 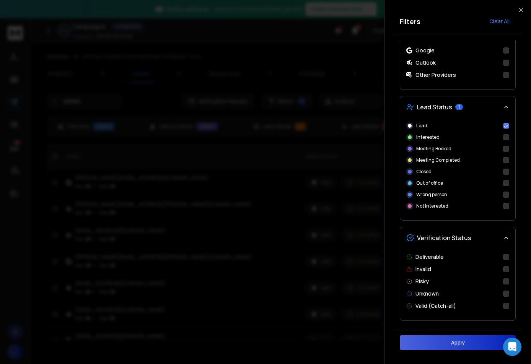 What do you see at coordinates (444, 238) in the screenshot?
I see `span: Verification Status` at bounding box center [444, 238].